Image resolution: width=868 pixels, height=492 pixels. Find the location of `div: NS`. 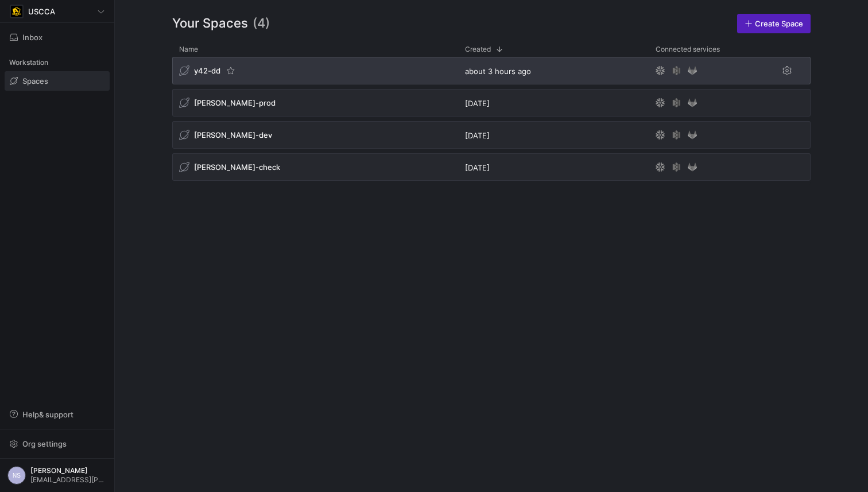

div: NS is located at coordinates (17, 475).